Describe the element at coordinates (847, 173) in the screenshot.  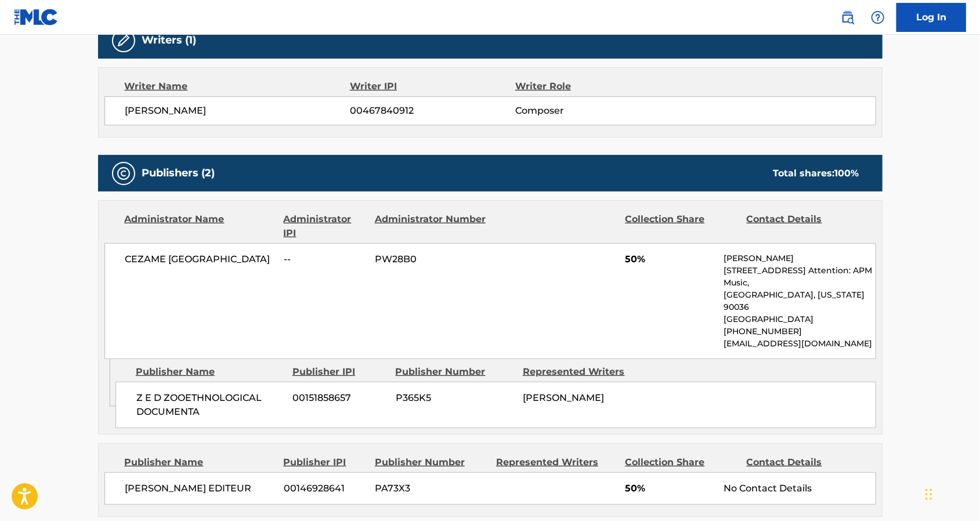
I see `span: 100 %` at that location.